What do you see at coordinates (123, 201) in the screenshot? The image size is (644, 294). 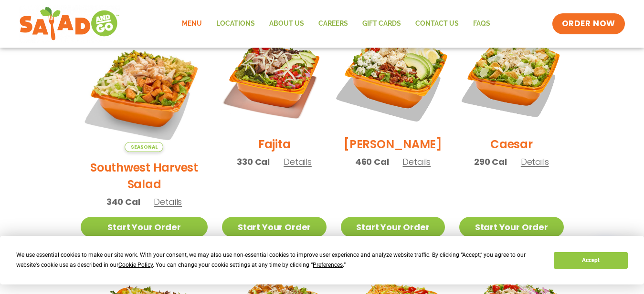 I see `span: 340 Cal` at bounding box center [123, 201].